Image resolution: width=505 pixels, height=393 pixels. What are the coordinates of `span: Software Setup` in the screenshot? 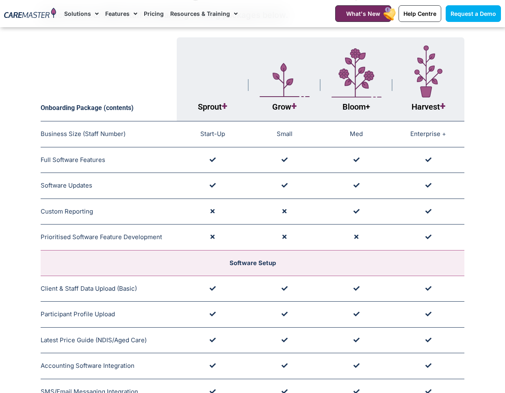 It's located at (253, 263).